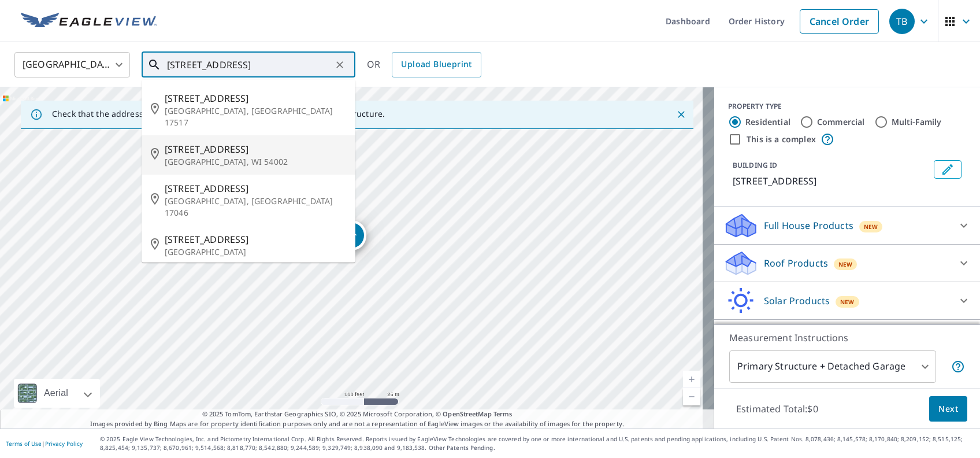 This screenshot has width=980, height=458. What do you see at coordinates (833, 367) in the screenshot?
I see `div: Primary Structure + Detached Garage` at bounding box center [833, 367].